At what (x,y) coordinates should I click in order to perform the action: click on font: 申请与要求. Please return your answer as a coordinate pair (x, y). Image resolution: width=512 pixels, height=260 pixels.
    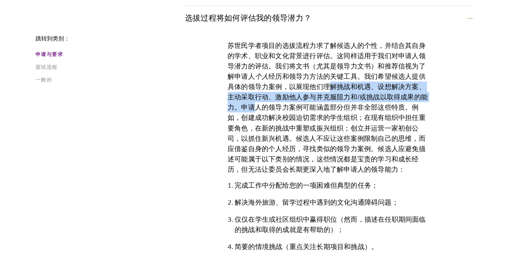
    Looking at the image, I should click on (49, 54).